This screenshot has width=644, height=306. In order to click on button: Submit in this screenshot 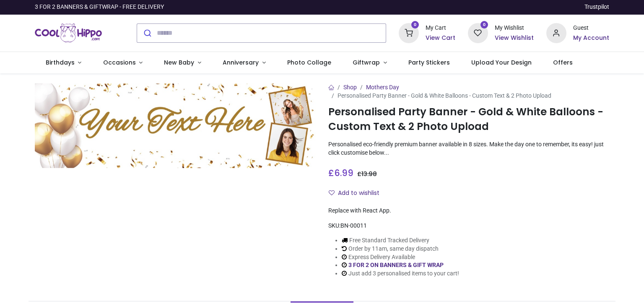, I will do `click(147, 33)`.